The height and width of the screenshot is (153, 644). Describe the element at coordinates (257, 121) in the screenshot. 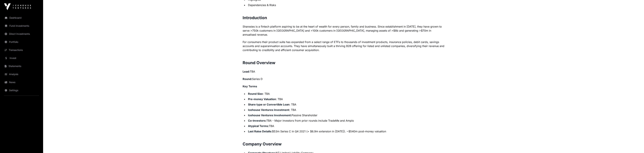

I see `strong: Co-investors:` at that location.